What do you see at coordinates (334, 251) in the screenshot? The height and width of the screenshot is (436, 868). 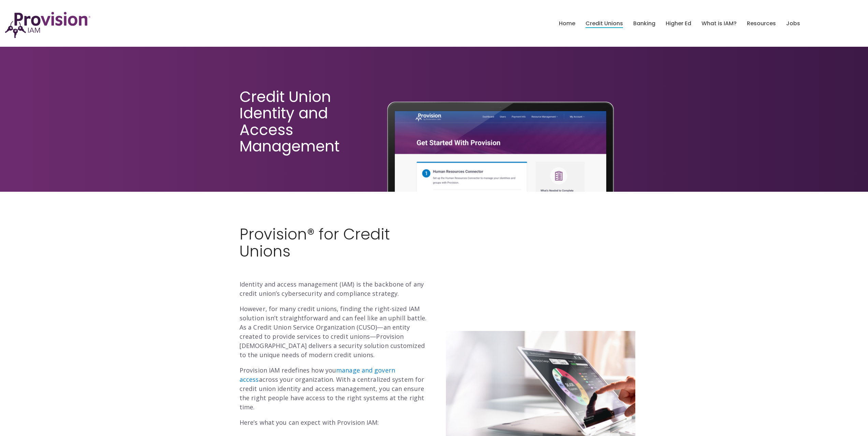 I see `h2: Provision® for Credit Unions` at bounding box center [334, 251].